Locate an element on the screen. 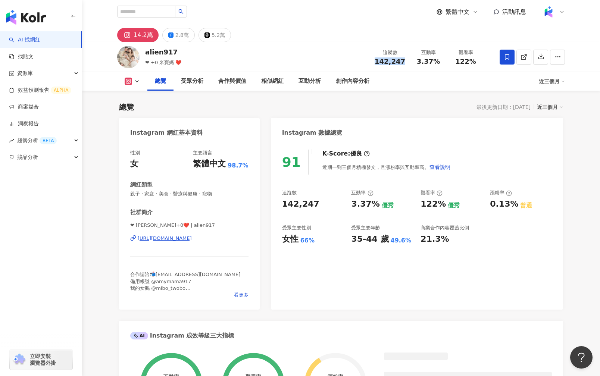  button: 查看說明 is located at coordinates (440, 167).